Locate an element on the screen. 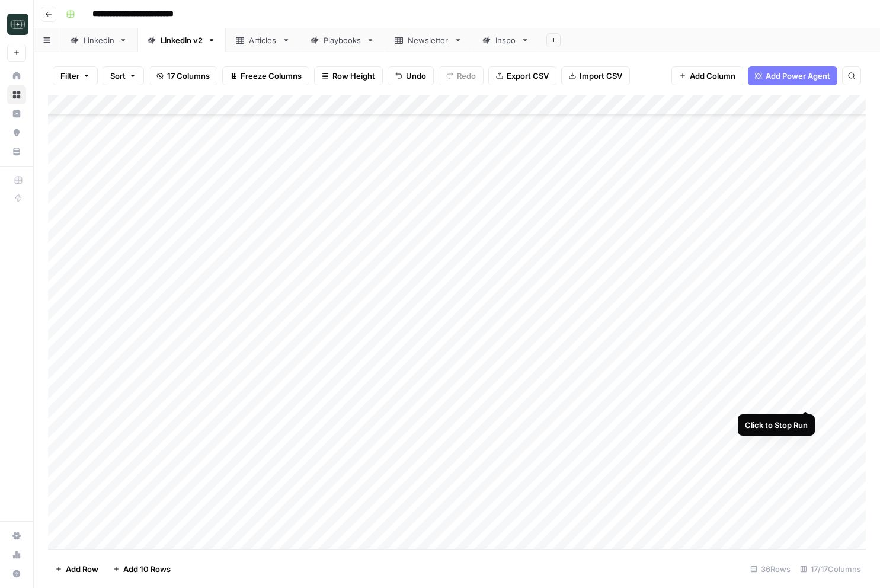 This screenshot has height=588, width=880. span: Freeze Columns is located at coordinates (271, 76).